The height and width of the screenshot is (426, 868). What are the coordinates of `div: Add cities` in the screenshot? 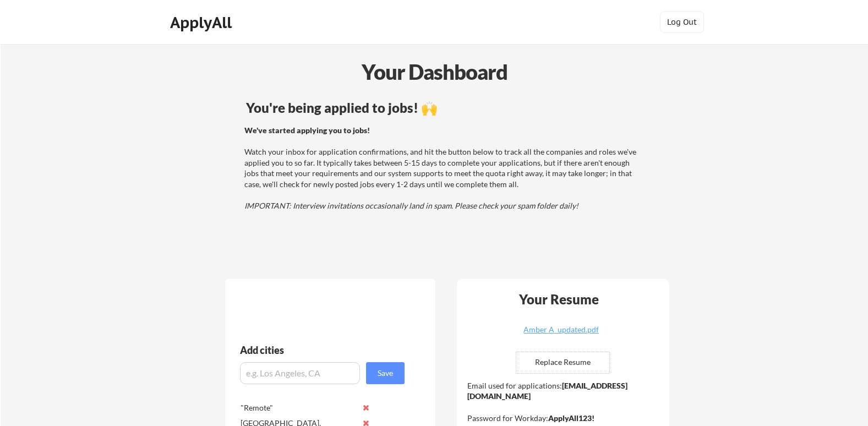 It's located at (324, 350).